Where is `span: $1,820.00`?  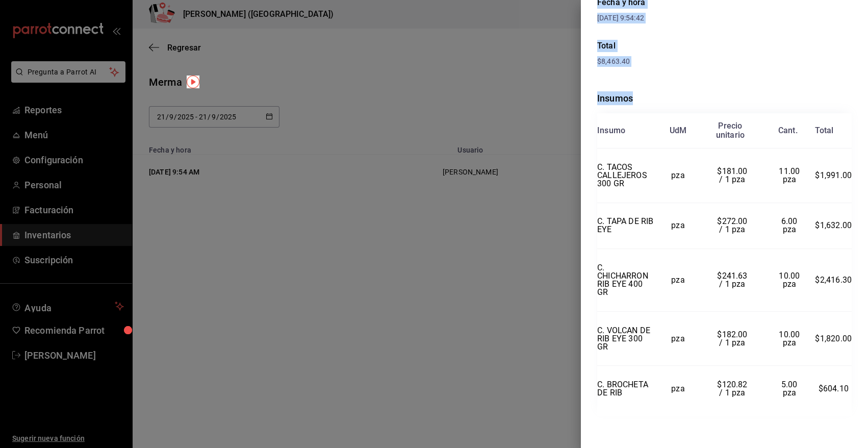 span: $1,820.00 is located at coordinates (833, 339).